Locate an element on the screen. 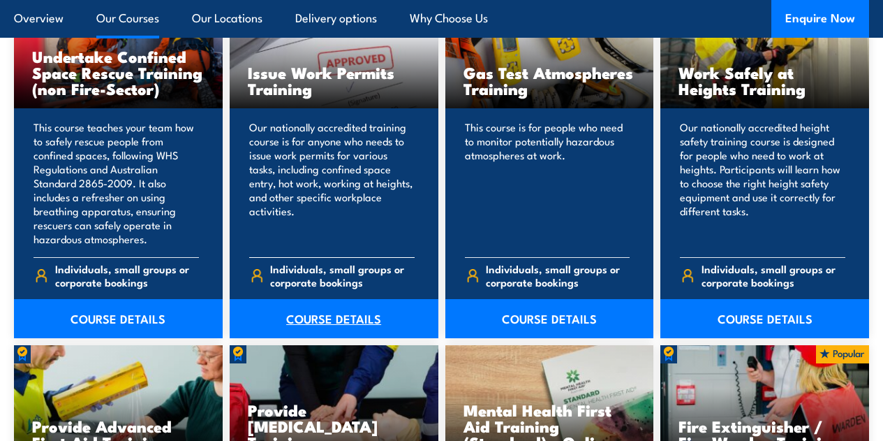 The height and width of the screenshot is (441, 883). p: Our nationally accredited height safety training course is designed for people who need to work a... is located at coordinates (763, 183).